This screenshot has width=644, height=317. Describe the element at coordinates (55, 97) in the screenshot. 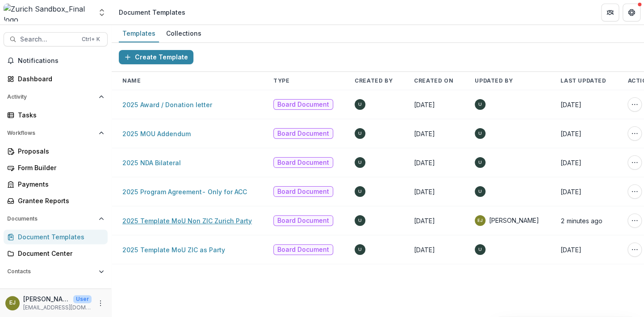

I see `button: Open Activity` at that location.